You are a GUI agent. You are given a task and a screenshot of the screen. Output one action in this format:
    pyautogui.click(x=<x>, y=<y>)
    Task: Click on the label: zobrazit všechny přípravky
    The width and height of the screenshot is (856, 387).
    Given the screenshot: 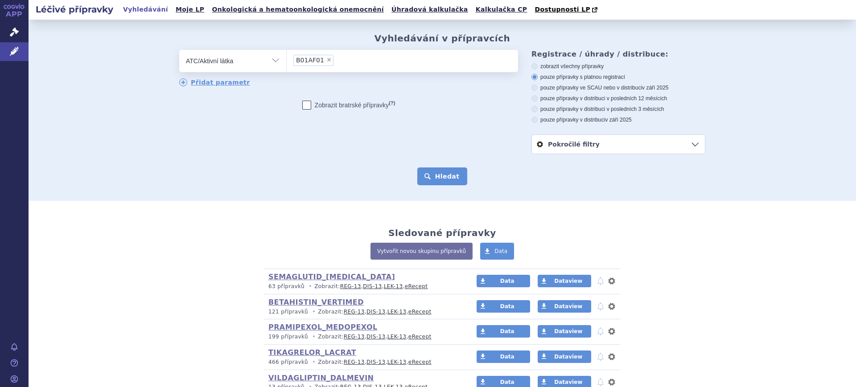 What is the action you would take?
    pyautogui.click(x=618, y=66)
    